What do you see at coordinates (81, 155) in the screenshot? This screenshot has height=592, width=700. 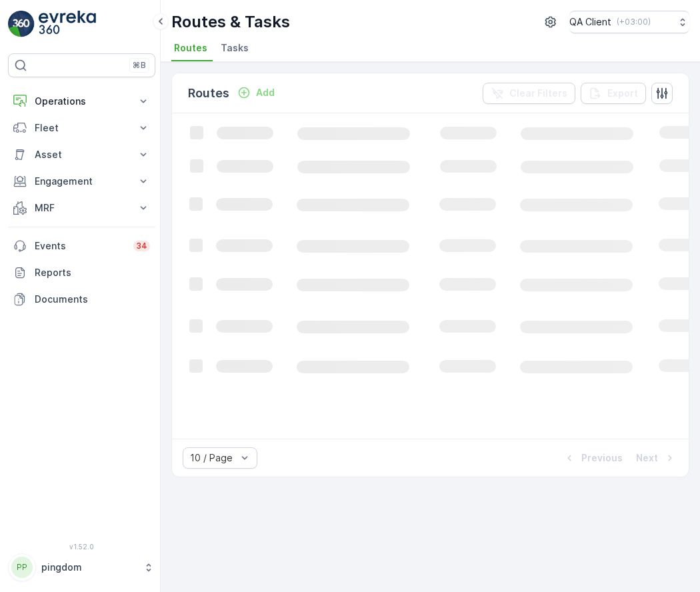 I see `p: Asset` at bounding box center [81, 155].